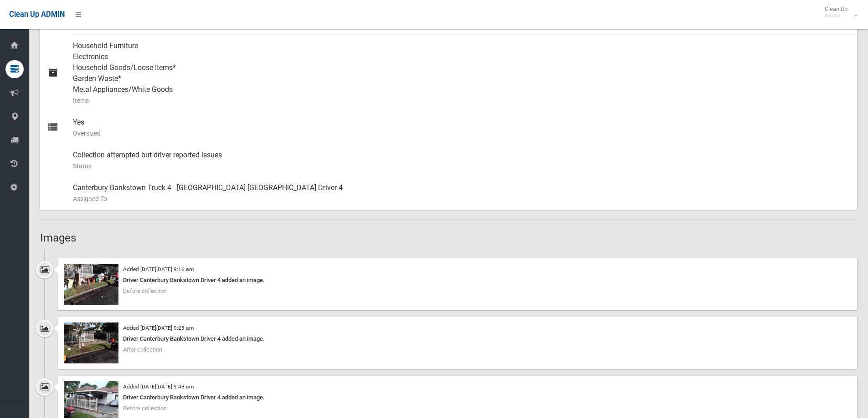 Image resolution: width=868 pixels, height=418 pixels. Describe the element at coordinates (448, 238) in the screenshot. I see `h2: Images` at that location.